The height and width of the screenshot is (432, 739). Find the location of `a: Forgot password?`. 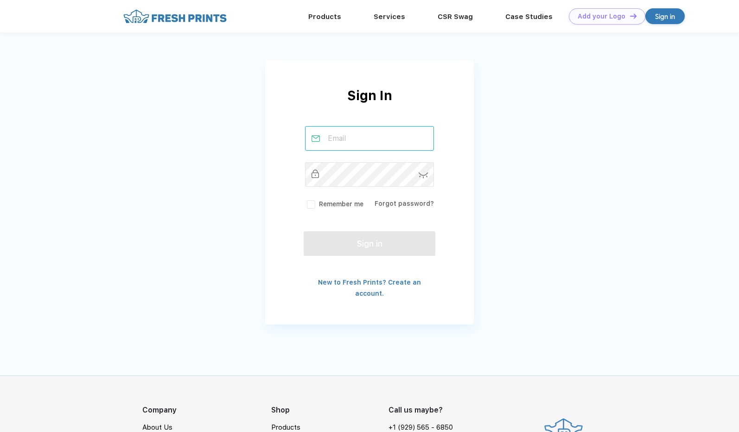

a: Forgot password? is located at coordinates (404, 203).